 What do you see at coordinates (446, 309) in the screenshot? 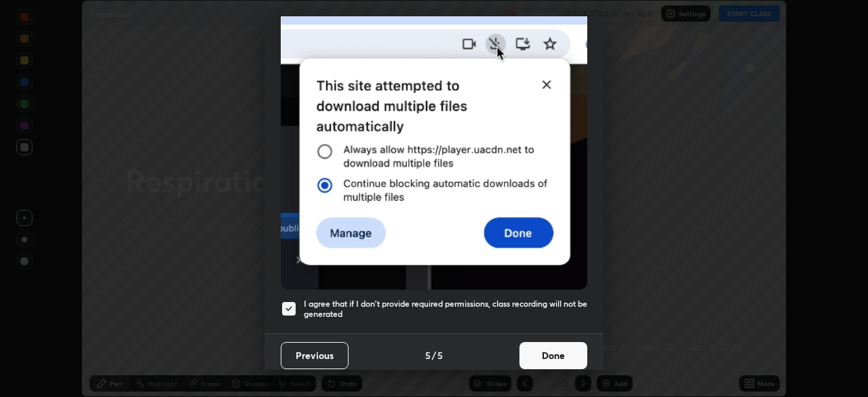
I see `h5: I agree that if I don't provide required permissions, class recording will not be generated` at bounding box center [446, 309].